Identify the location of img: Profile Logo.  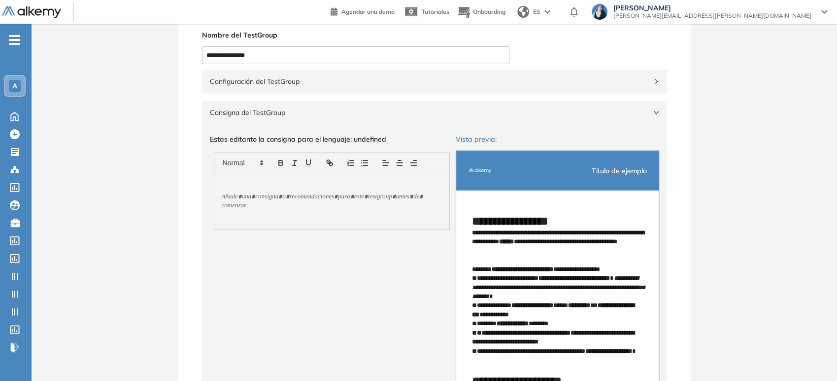
(480, 171).